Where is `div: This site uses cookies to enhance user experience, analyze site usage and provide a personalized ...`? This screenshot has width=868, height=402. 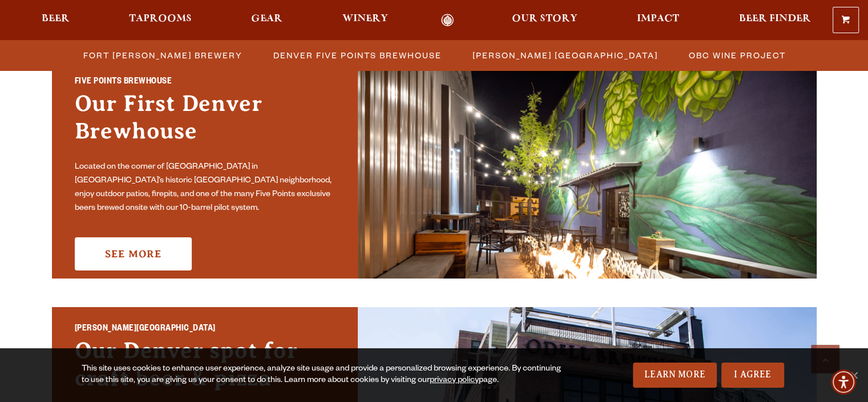
div: This site uses cookies to enhance user experience, analyze site usage and provide a personalized ... is located at coordinates (325, 375).